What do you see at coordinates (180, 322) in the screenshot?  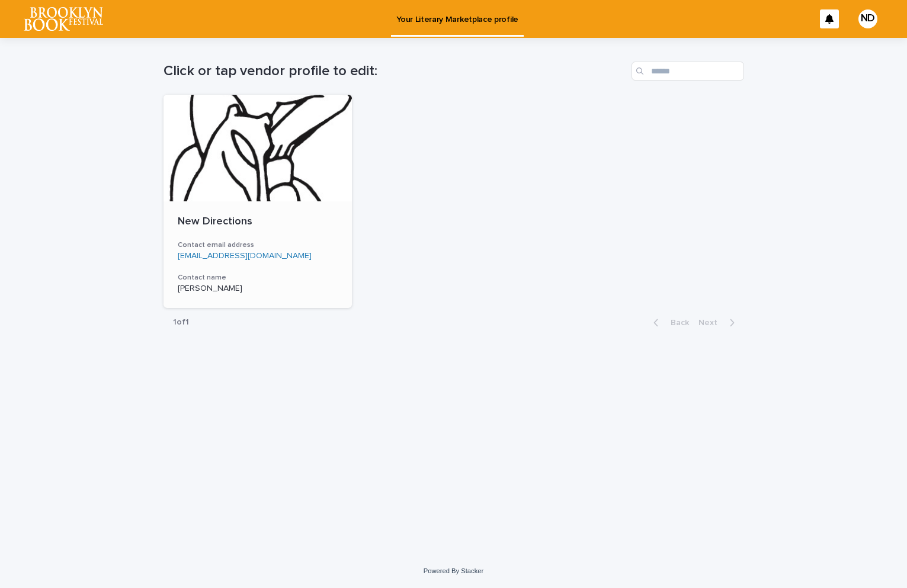 I see `p: 1 of 1` at bounding box center [180, 322].